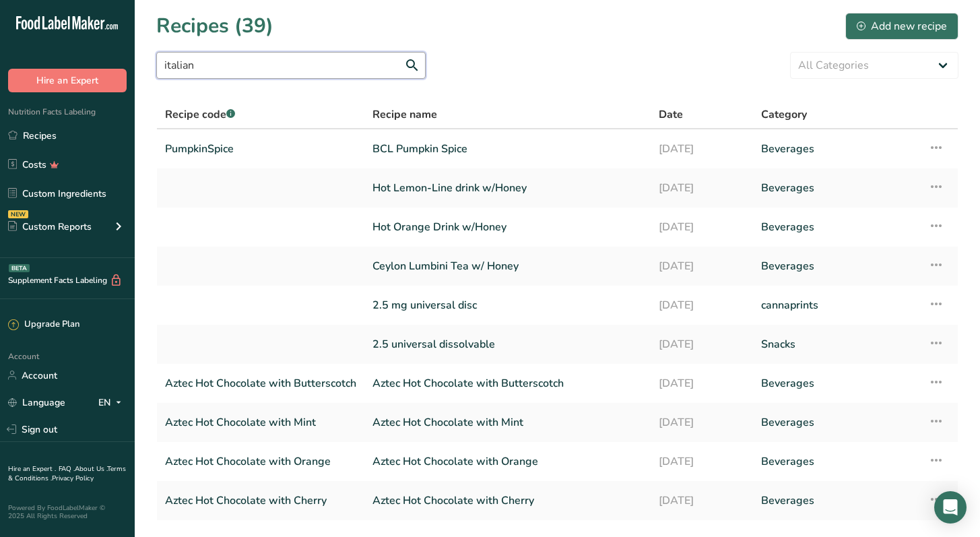 This screenshot has width=980, height=537. I want to click on a: Hot Orange Drink w/Honey, so click(508, 227).